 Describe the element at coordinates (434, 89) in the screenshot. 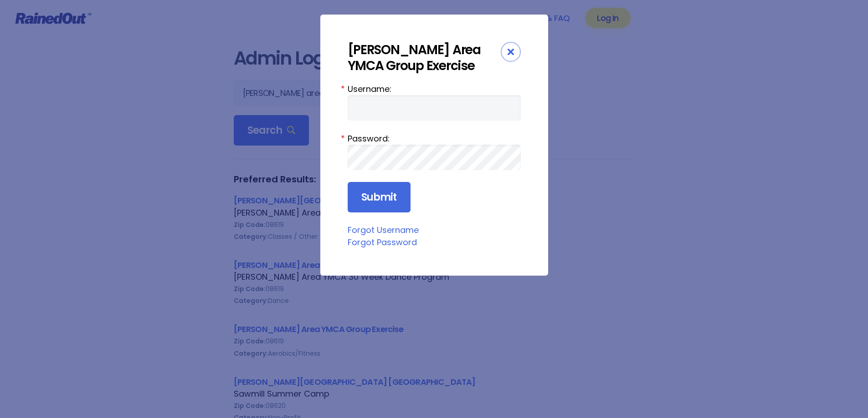

I see `label: Username:` at that location.